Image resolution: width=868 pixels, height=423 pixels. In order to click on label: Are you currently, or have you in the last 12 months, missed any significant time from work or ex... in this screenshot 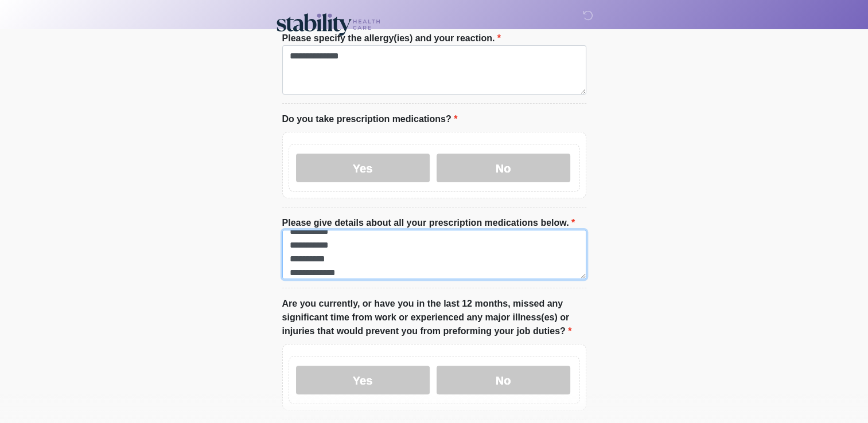, I will do `click(435, 317)`.